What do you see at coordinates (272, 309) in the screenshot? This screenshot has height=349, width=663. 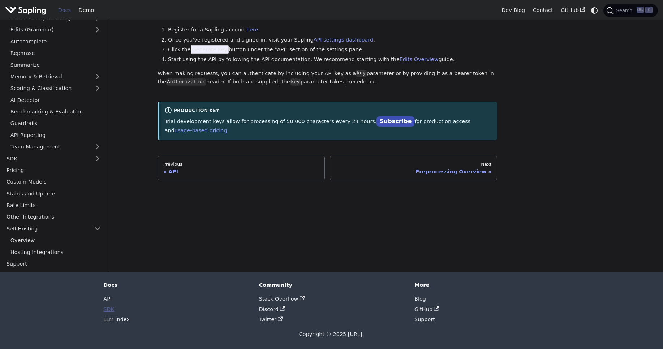 I see `a: Discord` at bounding box center [272, 309].